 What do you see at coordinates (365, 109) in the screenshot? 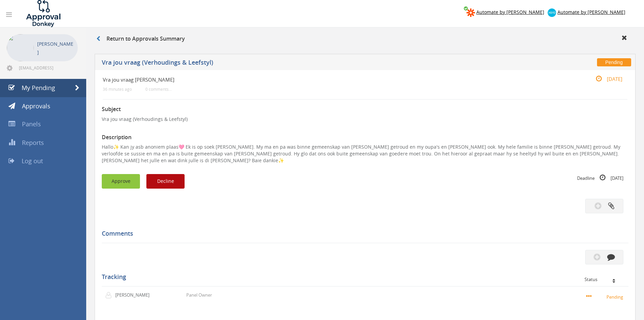
I see `h3: Subject` at bounding box center [365, 109].